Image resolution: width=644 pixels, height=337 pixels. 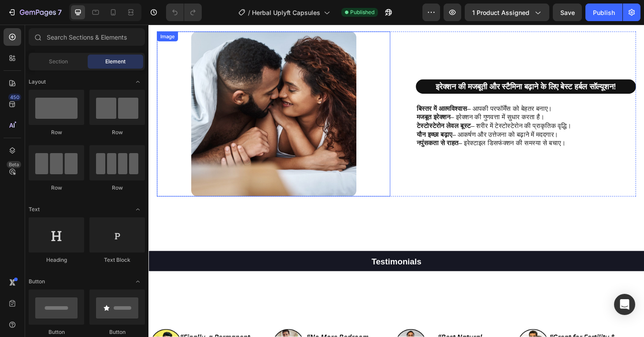 I want to click on strong: टेस्टोस्टेरोन लेवल बूस्ट, so click(x=315, y=108).